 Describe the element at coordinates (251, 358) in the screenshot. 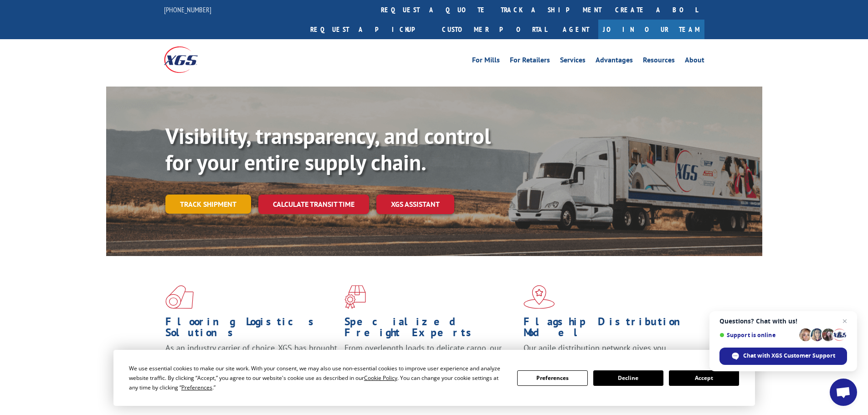

I see `span: As an industry carrier of choice, XGS has brought innovation and dedication to flooring logistics...` at that location.